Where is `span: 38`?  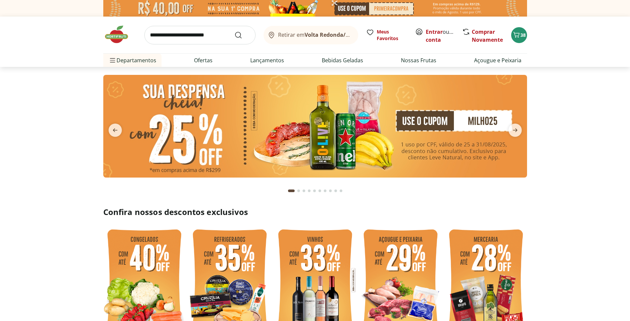 span: 38 is located at coordinates (523, 35).